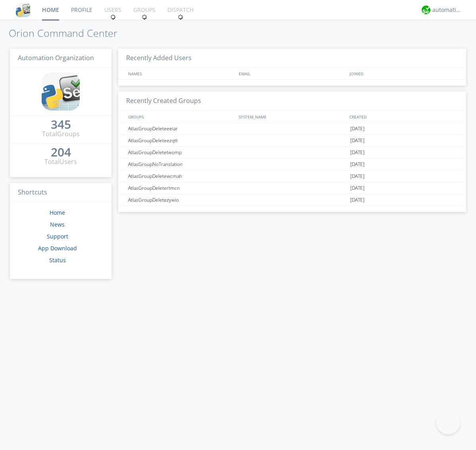  I want to click on div: SYSTEM_NAME, so click(292, 116).